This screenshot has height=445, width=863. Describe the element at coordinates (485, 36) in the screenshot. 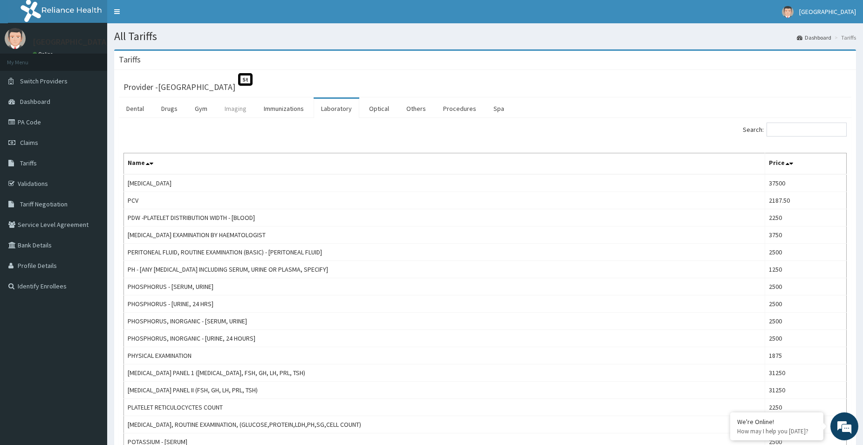

I see `h1: All Tariffs` at that location.